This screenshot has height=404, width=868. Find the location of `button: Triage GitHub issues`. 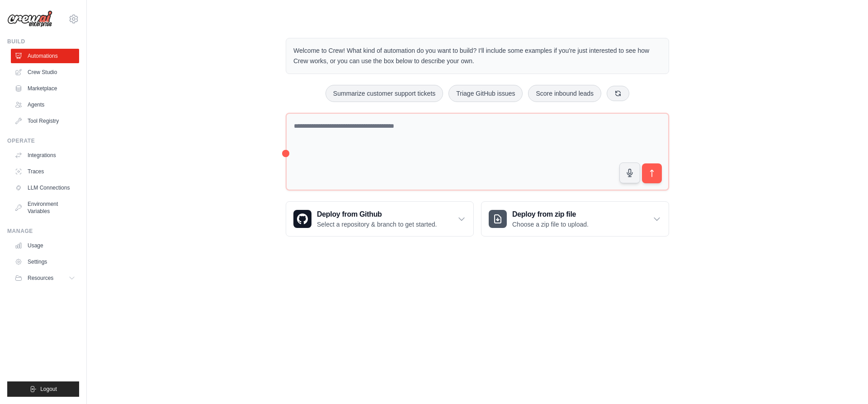

button: Triage GitHub issues is located at coordinates (485, 94).